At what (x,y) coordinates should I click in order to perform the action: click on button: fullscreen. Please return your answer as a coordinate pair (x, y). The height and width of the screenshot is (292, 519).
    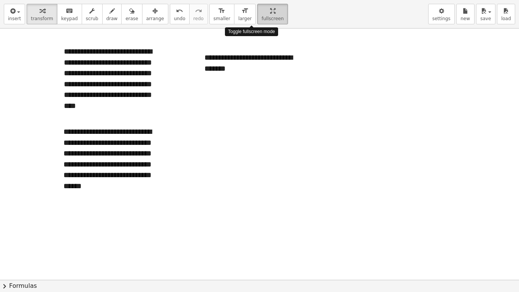
    Looking at the image, I should click on (272, 14).